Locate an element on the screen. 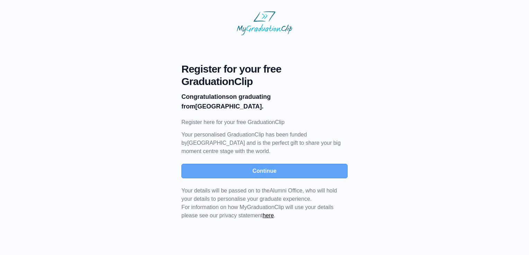  p: Register here for your free GraduationClip is located at coordinates (264, 123).